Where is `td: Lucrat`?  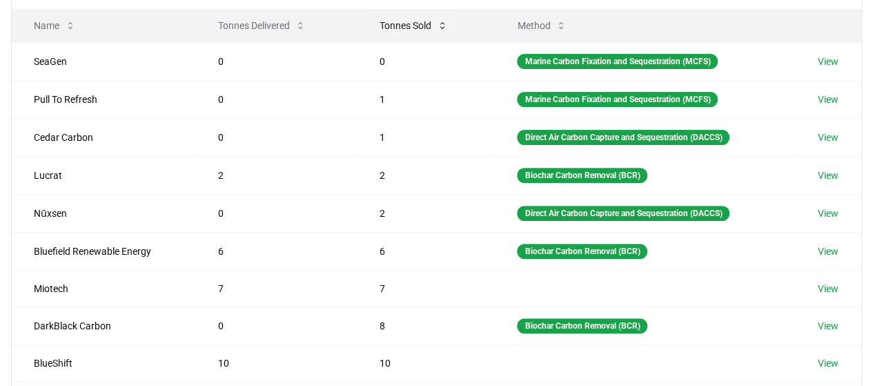
td: Lucrat is located at coordinates (103, 175).